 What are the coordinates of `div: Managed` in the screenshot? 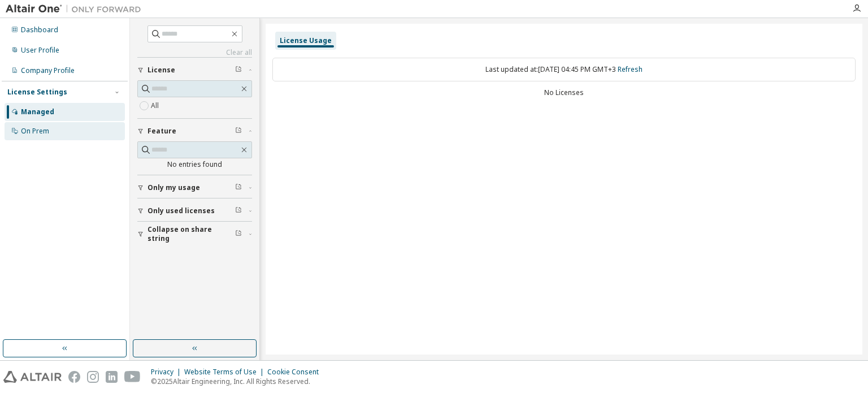 It's located at (37, 112).